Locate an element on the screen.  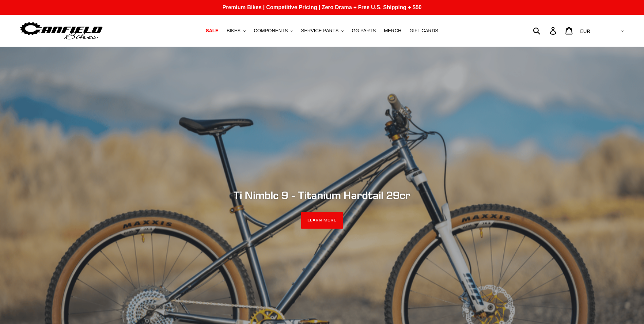
span: COMPONENTS is located at coordinates (271, 31).